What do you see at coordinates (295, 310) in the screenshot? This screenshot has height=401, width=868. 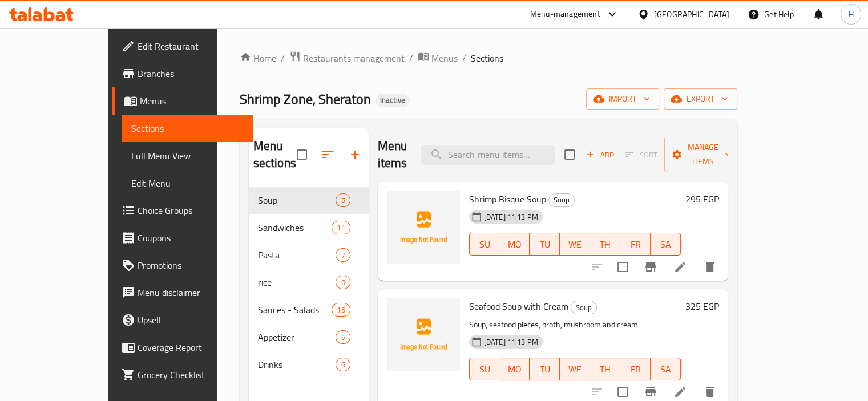 I see `div: Sauces - Salads` at bounding box center [295, 310].